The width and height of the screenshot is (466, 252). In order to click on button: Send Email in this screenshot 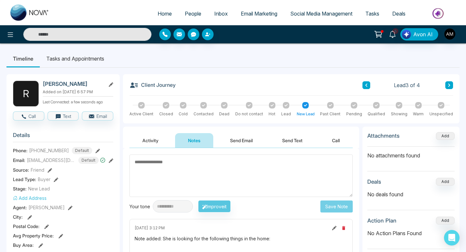, I will do `click(241, 140)`.